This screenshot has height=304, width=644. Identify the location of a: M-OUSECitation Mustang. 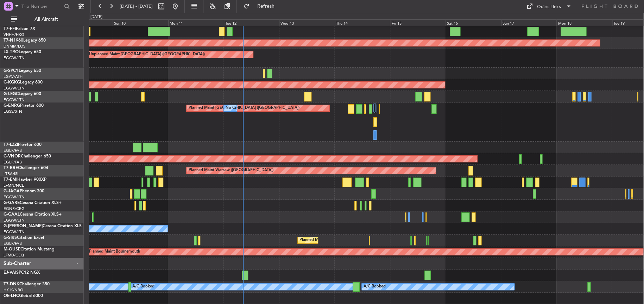
(29, 249).